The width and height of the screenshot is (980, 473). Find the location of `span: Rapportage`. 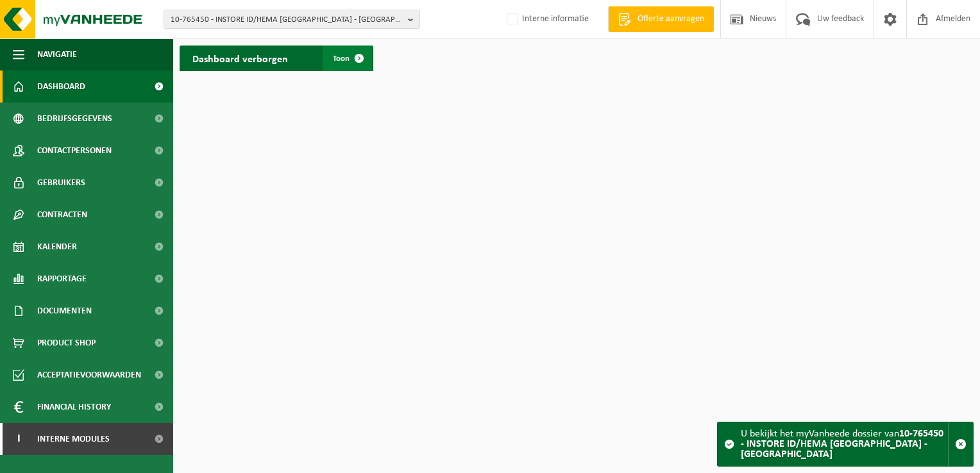

span: Rapportage is located at coordinates (61, 279).